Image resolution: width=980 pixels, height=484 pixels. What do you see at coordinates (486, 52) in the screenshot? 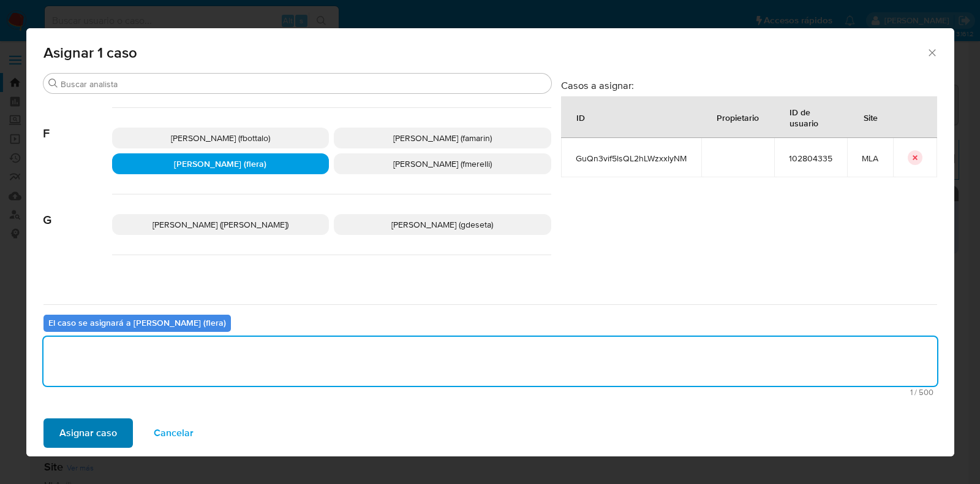
I see `span: Asignar 1 caso` at bounding box center [486, 52].